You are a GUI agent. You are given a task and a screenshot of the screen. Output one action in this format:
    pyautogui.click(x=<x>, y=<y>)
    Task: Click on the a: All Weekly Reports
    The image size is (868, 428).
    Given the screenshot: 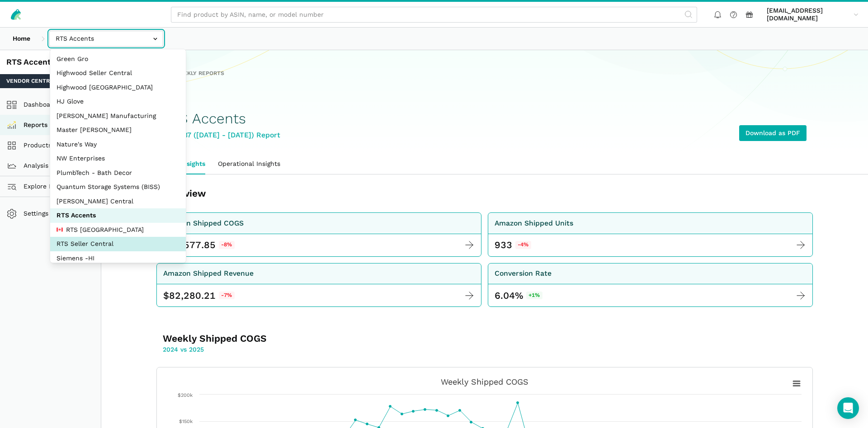 What is the action you would take?
    pyautogui.click(x=188, y=74)
    